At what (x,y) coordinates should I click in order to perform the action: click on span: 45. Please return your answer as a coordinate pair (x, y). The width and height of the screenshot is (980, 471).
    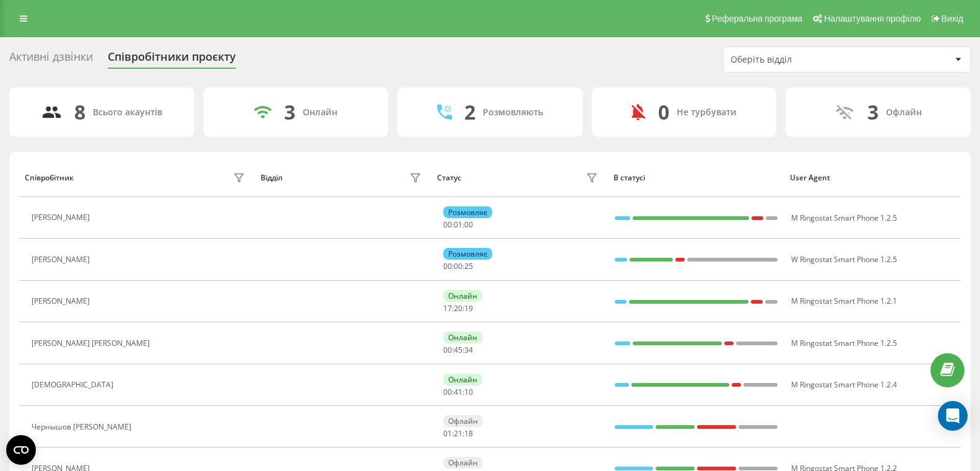
    Looking at the image, I should click on (458, 349).